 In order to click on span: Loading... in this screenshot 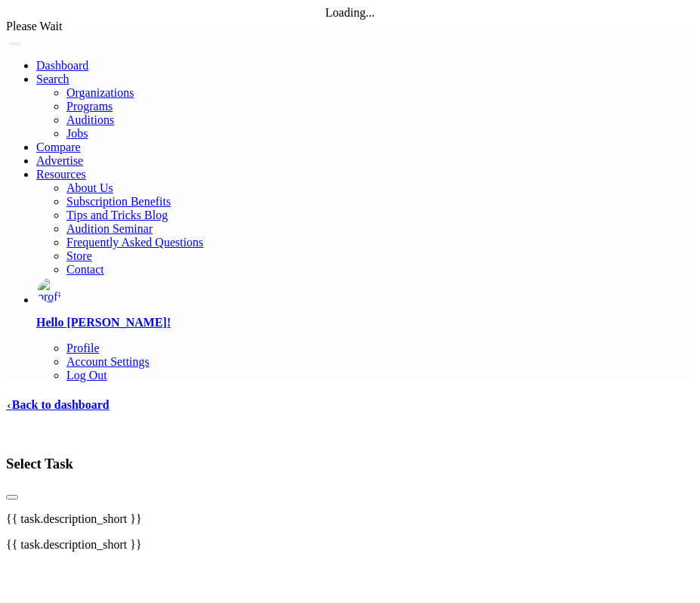, I will do `click(350, 12)`.